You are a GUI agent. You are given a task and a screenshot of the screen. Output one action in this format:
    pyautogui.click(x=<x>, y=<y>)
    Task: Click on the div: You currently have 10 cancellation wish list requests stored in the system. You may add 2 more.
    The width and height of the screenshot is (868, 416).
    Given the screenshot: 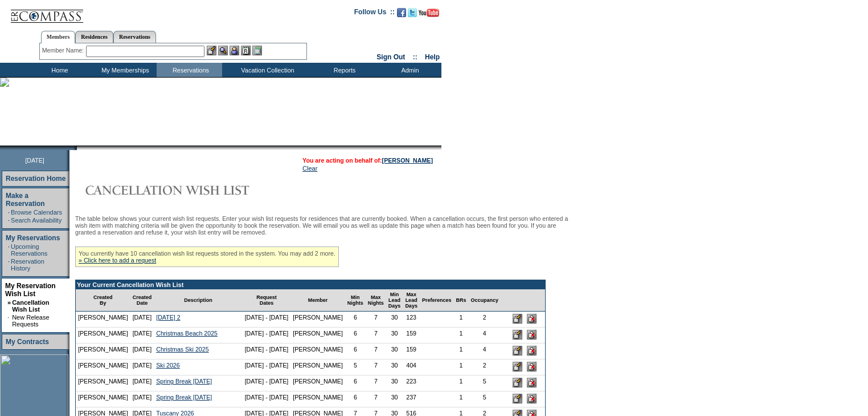 What is the action you would take?
    pyautogui.click(x=207, y=256)
    